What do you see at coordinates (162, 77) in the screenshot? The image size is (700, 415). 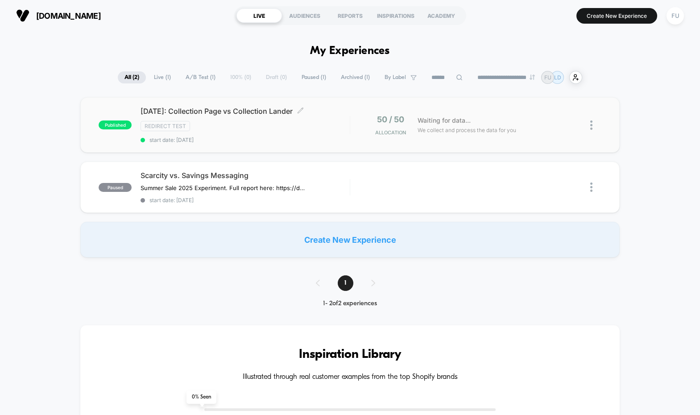 I see `span: Live ( 1 )` at bounding box center [162, 77].